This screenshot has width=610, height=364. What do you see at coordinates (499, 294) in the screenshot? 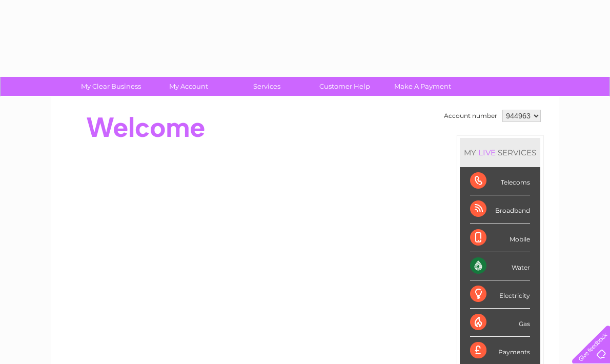
I see `div: Electricity` at bounding box center [499, 294].